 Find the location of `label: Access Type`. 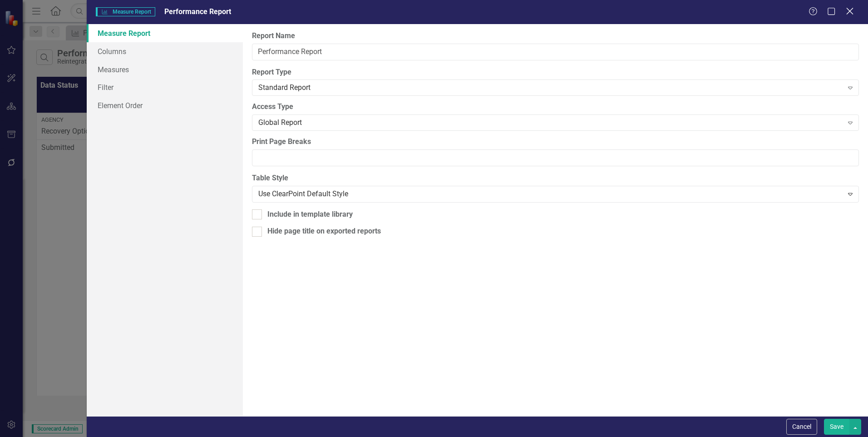

label: Access Type is located at coordinates (555, 107).